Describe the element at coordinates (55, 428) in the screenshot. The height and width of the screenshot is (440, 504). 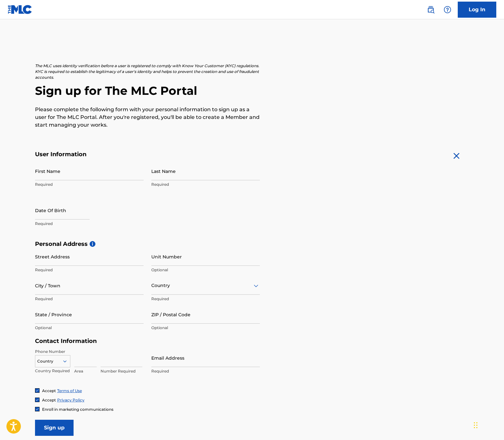
I see `input: Sign up` at that location.